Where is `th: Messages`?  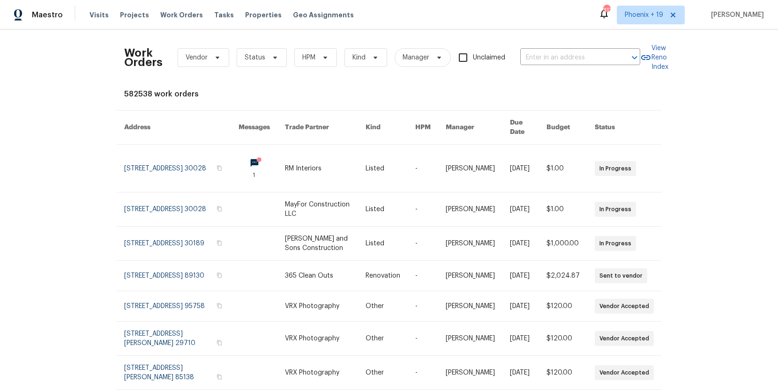 th: Messages is located at coordinates (254, 127).